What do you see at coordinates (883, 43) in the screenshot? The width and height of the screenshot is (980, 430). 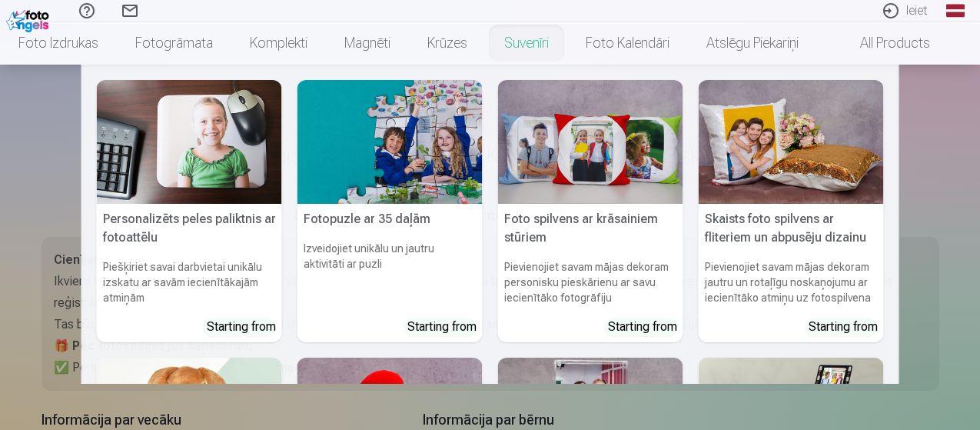 I see `a: All products` at bounding box center [883, 43].